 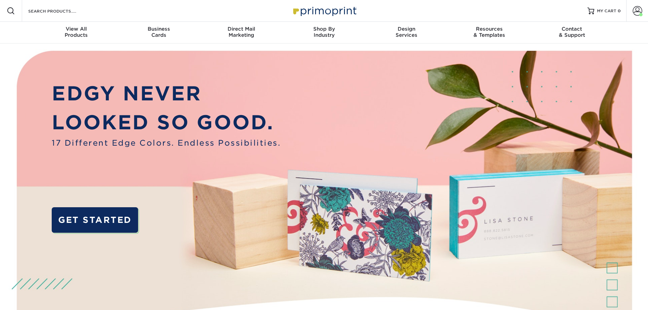 What do you see at coordinates (324, 32) in the screenshot?
I see `div: Industry` at bounding box center [324, 32].